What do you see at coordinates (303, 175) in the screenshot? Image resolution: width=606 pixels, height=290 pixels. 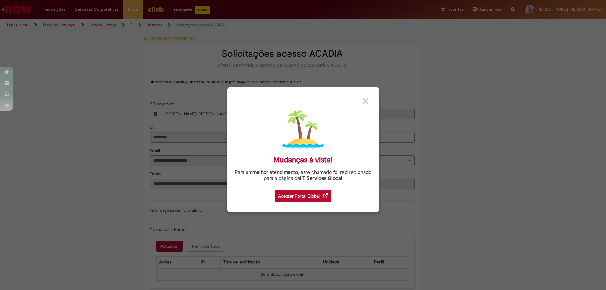 I see `div: Para um , este chamado foi redirecionado para a página de` at bounding box center [303, 175].